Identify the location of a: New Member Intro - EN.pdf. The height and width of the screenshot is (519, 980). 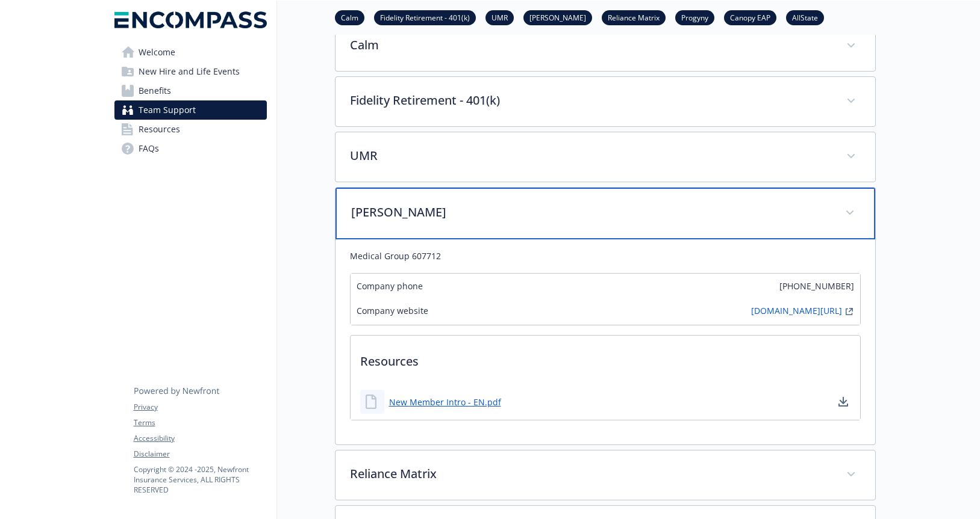
(445, 402).